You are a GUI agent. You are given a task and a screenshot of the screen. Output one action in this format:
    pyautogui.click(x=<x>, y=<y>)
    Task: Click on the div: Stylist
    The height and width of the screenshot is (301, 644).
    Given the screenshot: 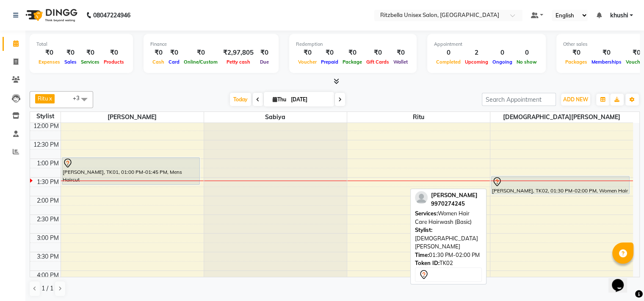 What is the action you would take?
    pyautogui.click(x=45, y=116)
    